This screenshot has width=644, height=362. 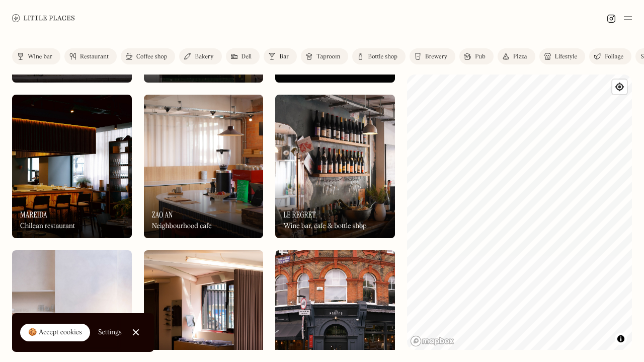 What do you see at coordinates (135, 332) in the screenshot?
I see `div: Close Cookie Popup` at bounding box center [135, 332].